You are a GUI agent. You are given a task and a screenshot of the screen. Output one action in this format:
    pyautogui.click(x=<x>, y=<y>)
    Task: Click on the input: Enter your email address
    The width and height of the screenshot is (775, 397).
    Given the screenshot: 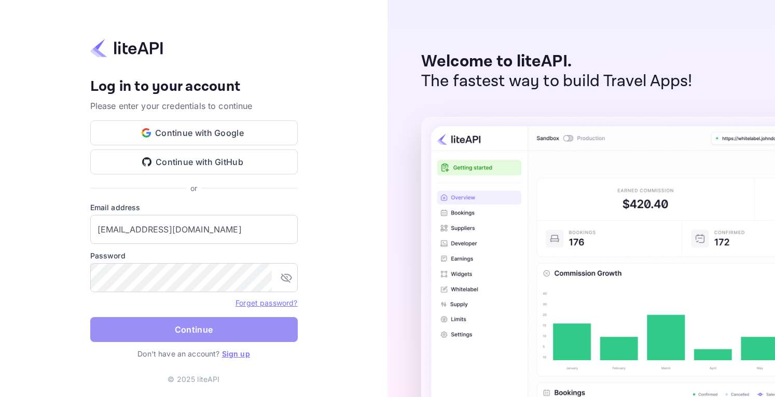 What is the action you would take?
    pyautogui.click(x=194, y=229)
    